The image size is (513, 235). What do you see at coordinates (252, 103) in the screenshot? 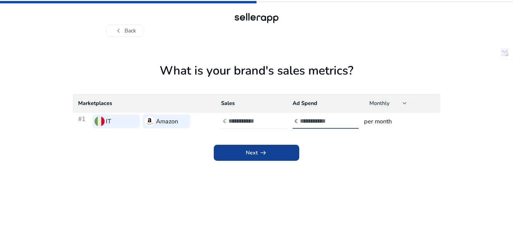
I see `th: Sales` at bounding box center [252, 103].